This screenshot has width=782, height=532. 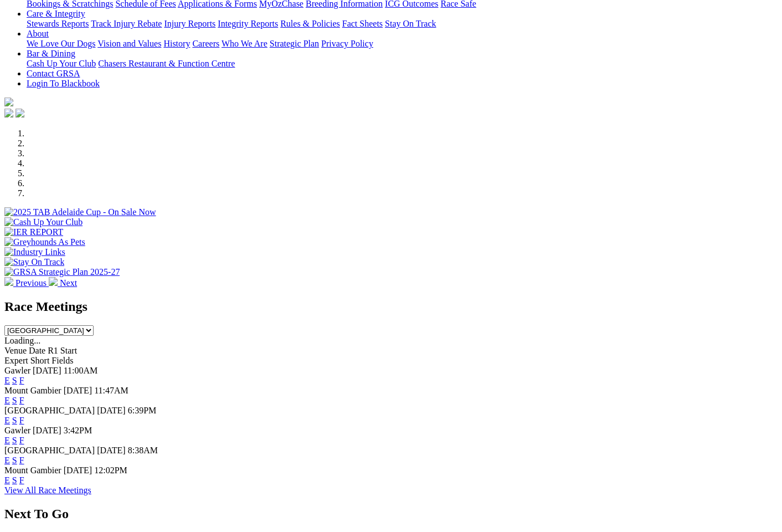 I want to click on a: Chasers Restaurant & Function Centre, so click(x=166, y=63).